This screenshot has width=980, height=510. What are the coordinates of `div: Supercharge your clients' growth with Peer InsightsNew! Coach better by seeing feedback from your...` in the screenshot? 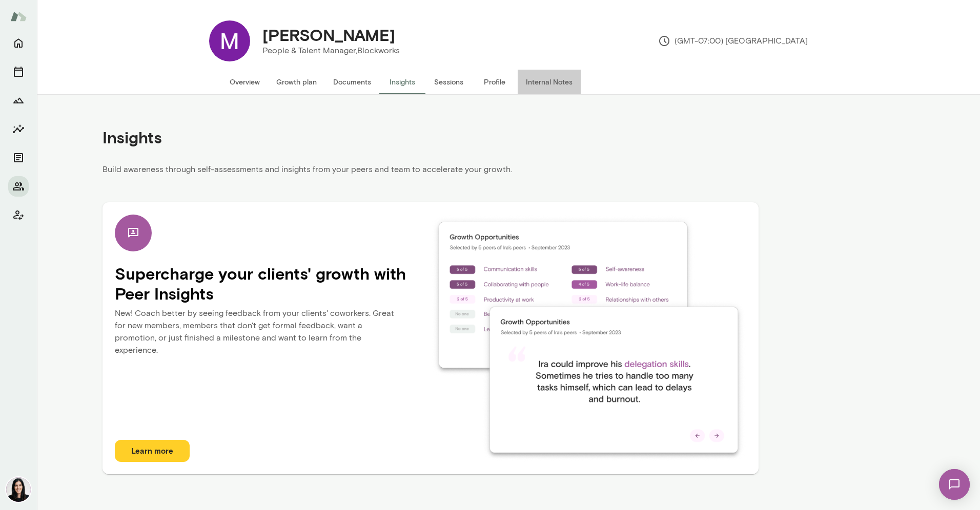 It's located at (431, 338).